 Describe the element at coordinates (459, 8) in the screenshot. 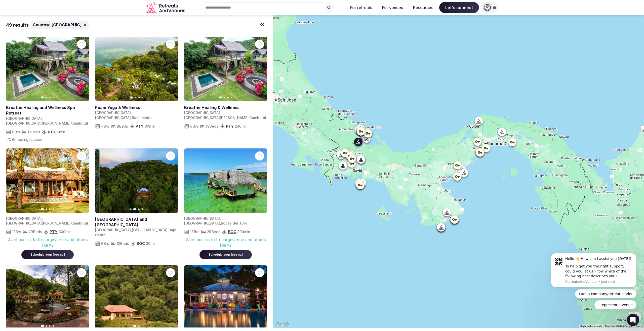

I see `span: Let's connect` at that location.